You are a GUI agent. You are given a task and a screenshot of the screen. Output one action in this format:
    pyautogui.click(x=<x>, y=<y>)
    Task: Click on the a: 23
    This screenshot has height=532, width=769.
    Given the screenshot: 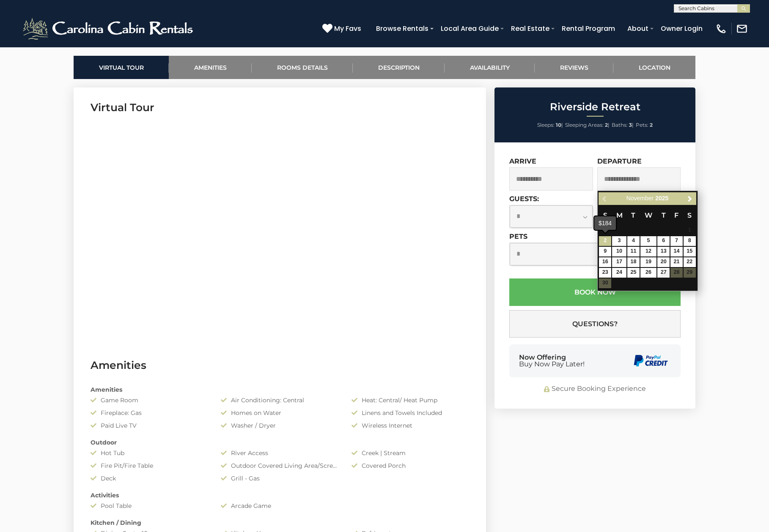 What is the action you would take?
    pyautogui.click(x=605, y=273)
    